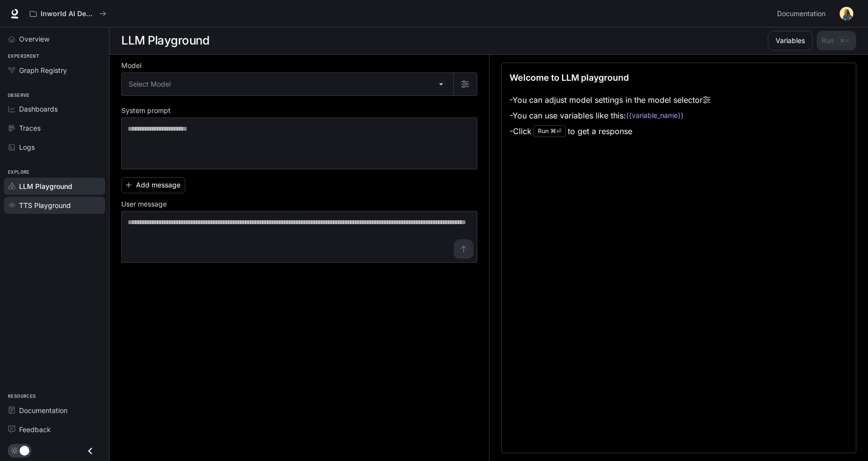 The height and width of the screenshot is (461, 868). What do you see at coordinates (35, 429) in the screenshot?
I see `span: Feedback` at bounding box center [35, 429].